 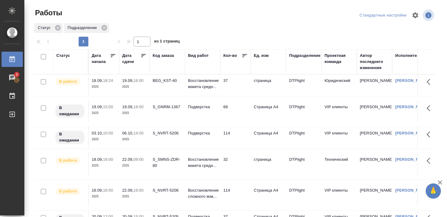 I want to click on div: Автор последнего изменения, so click(x=375, y=62).